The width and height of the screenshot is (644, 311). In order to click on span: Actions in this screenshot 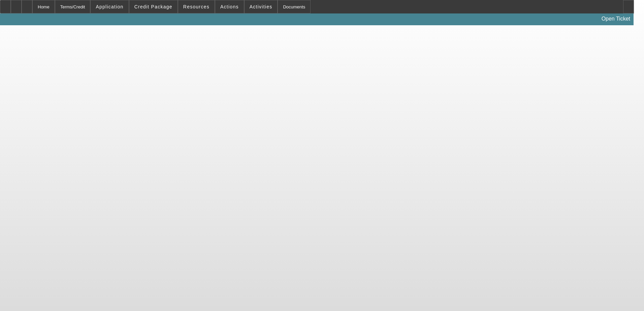, I will do `click(229, 7)`.